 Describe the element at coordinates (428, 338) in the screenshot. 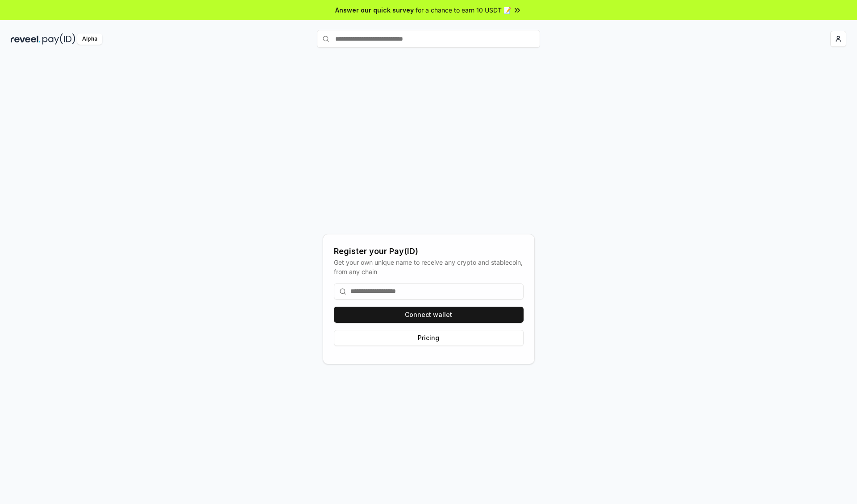

I see `button: Pricing` at that location.